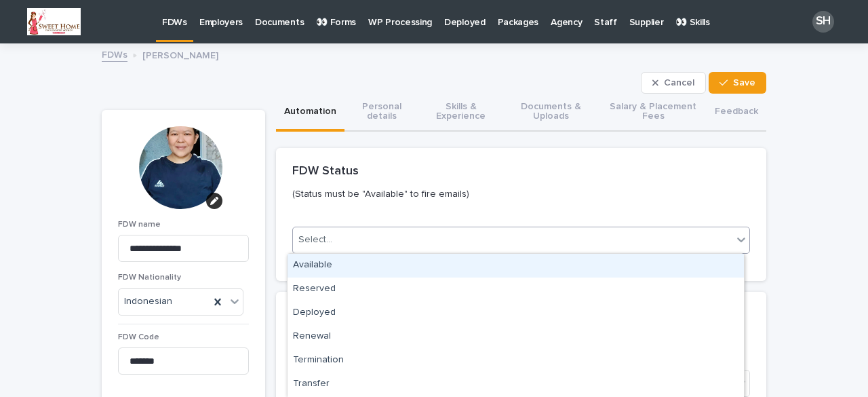 Image resolution: width=868 pixels, height=397 pixels. What do you see at coordinates (149, 278) in the screenshot?
I see `span: FDW Nationality` at bounding box center [149, 278].